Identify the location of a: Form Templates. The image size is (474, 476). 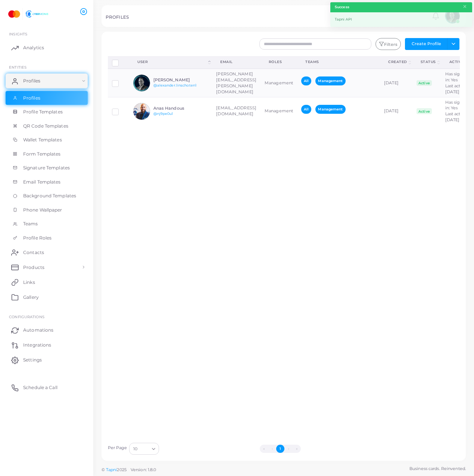
(47, 154).